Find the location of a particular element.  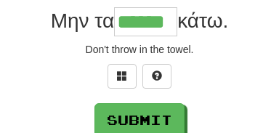

span: Μην τα is located at coordinates (83, 20).